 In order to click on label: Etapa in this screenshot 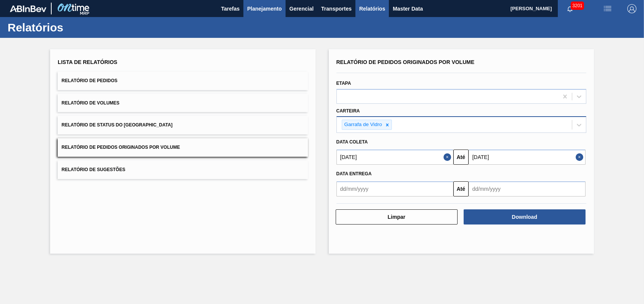, I will do `click(344, 83)`.